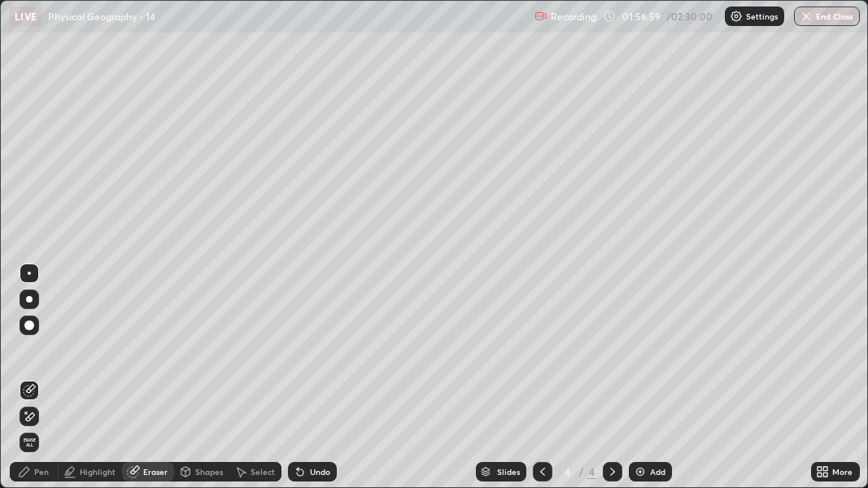 This screenshot has height=488, width=868. Describe the element at coordinates (657, 471) in the screenshot. I see `div: Add` at that location.